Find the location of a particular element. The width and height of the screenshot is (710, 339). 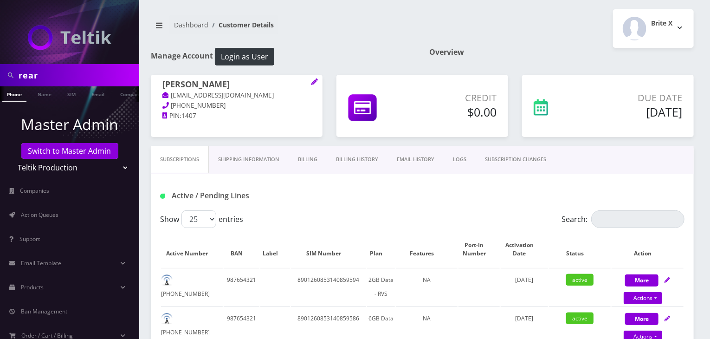

select: Showentries is located at coordinates (199, 219).